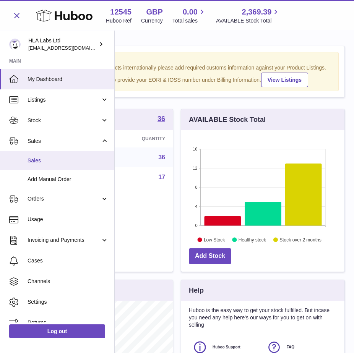 The width and height of the screenshot is (354, 353). I want to click on th: Quantity, so click(142, 139).